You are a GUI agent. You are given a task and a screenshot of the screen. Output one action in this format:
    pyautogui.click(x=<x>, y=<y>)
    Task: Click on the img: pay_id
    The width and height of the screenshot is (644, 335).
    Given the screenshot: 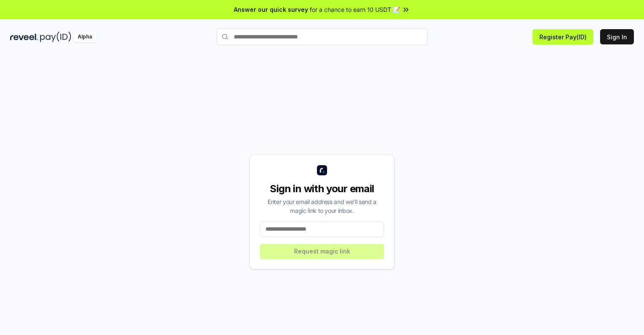 What is the action you would take?
    pyautogui.click(x=56, y=37)
    